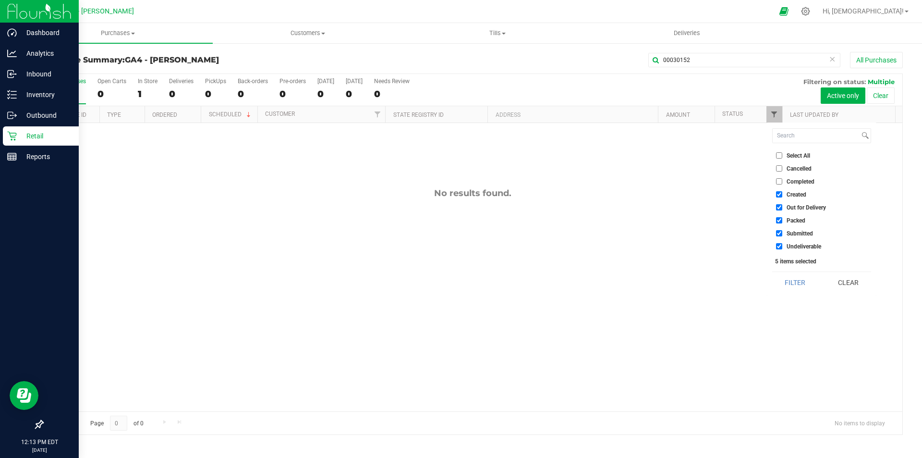 The height and width of the screenshot is (458, 922). I want to click on button: All Purchases, so click(877, 60).